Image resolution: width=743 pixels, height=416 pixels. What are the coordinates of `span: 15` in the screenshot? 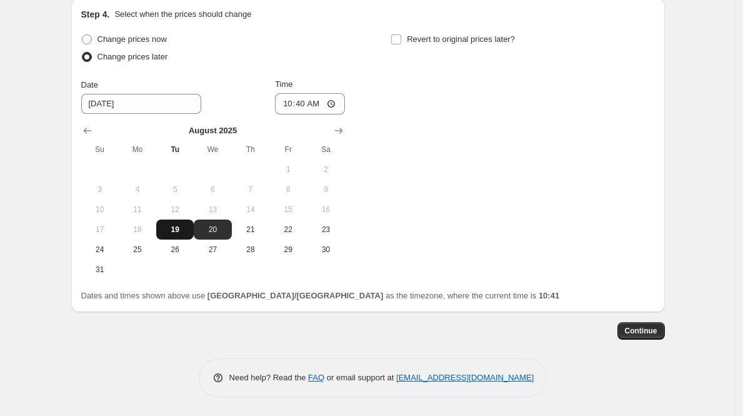 It's located at (288, 209).